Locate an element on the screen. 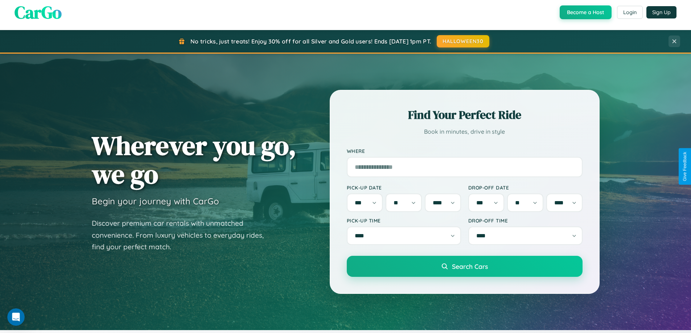 The height and width of the screenshot is (333, 691). button: Search Cars is located at coordinates (465, 267).